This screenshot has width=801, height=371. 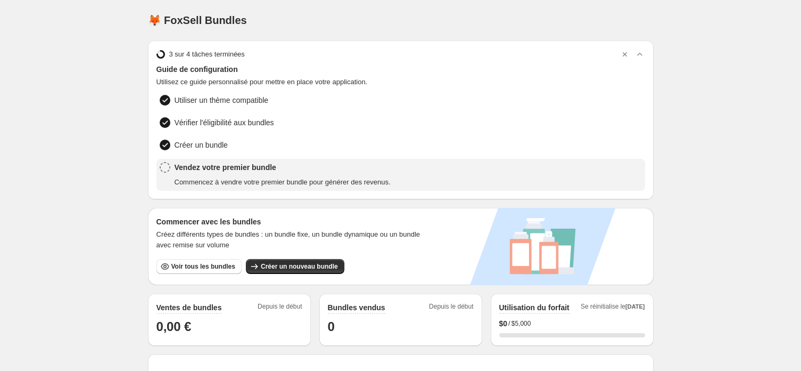 What do you see at coordinates (357, 307) in the screenshot?
I see `h2: Bundles vendus` at bounding box center [357, 307].